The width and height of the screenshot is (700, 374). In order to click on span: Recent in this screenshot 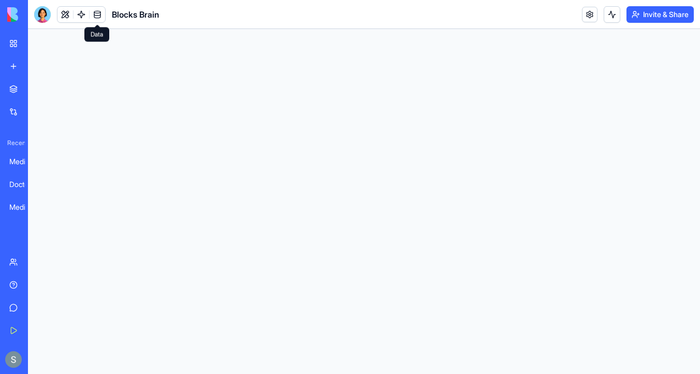, I will do `click(14, 143)`.